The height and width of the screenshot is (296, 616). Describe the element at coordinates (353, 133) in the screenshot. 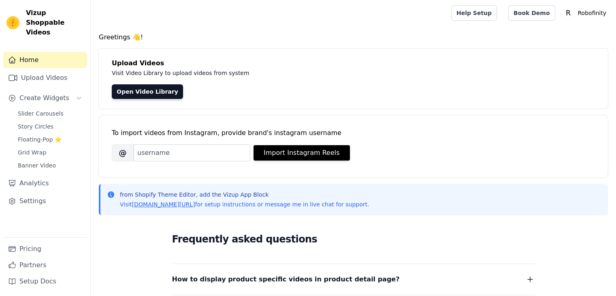

I see `div: To import videos from Instagram, provide brand's instagram username` at that location.